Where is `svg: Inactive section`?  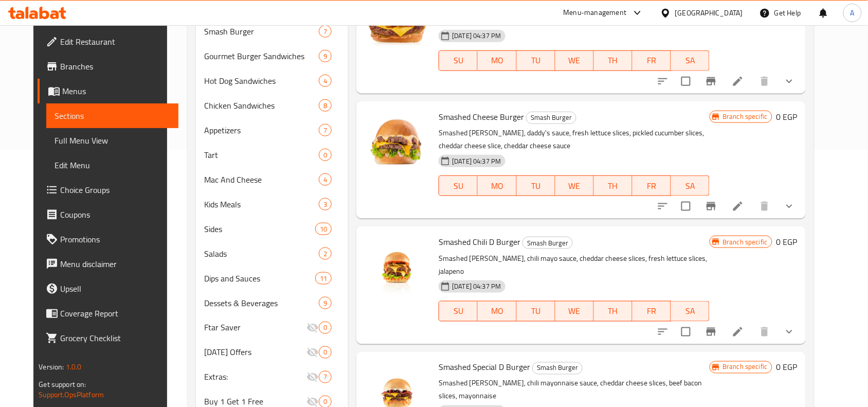
svg: Inactive section is located at coordinates (313, 328).